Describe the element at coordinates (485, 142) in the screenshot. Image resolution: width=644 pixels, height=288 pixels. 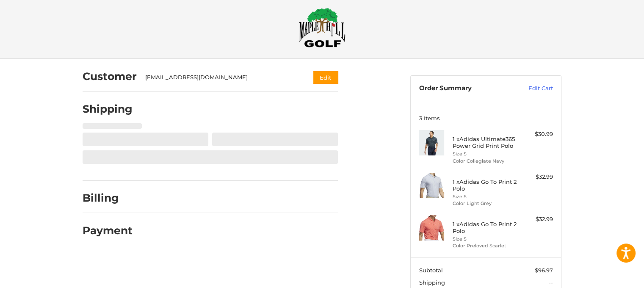
I see `h4: 1 x Adidas Ultimate365 Power Grid Print Polo` at that location.